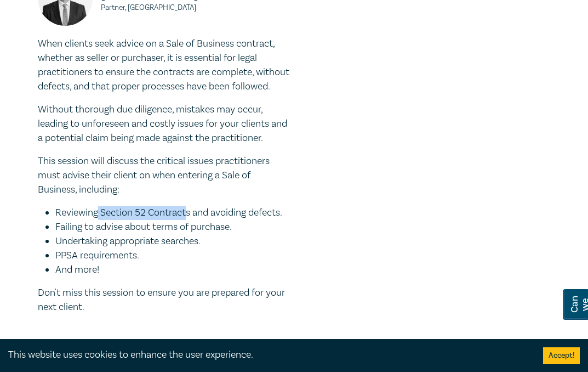  What do you see at coordinates (562, 355) in the screenshot?
I see `button: Accept cookies` at bounding box center [562, 355].